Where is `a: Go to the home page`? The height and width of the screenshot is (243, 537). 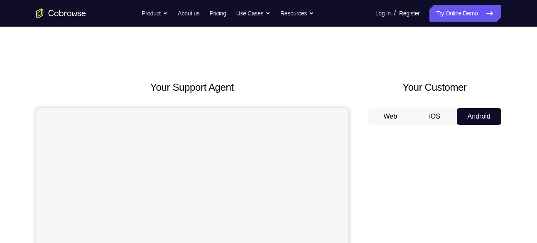 a: Go to the home page is located at coordinates (61, 13).